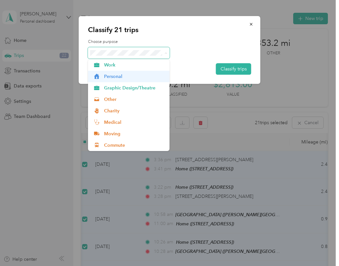  What do you see at coordinates (135, 111) in the screenshot?
I see `span: Charity` at bounding box center [135, 111].